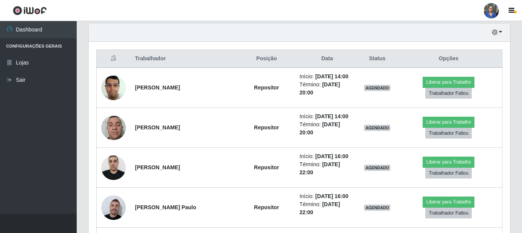  What do you see at coordinates (30, 10) in the screenshot?
I see `img: CoreUI Logo` at bounding box center [30, 10].